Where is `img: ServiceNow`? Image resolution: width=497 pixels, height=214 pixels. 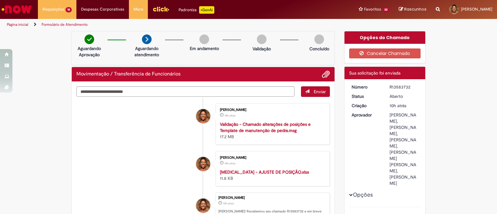 img: ServiceNow is located at coordinates (16, 9).